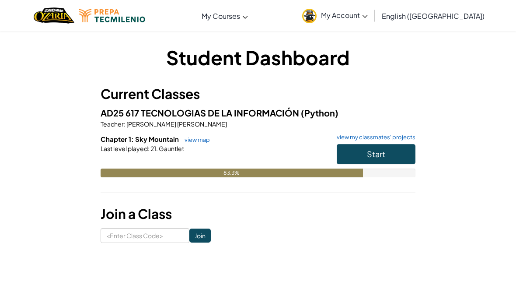 The image size is (516, 303). I want to click on a: view my classmates' projects, so click(374, 137).